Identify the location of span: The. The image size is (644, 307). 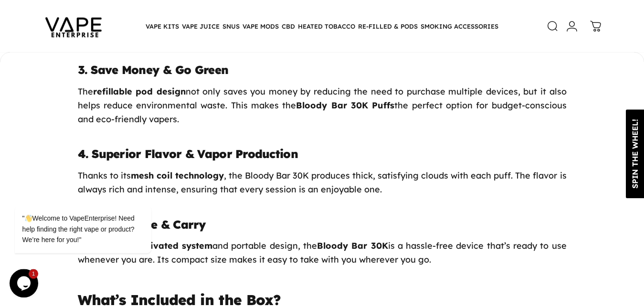
(85, 91).